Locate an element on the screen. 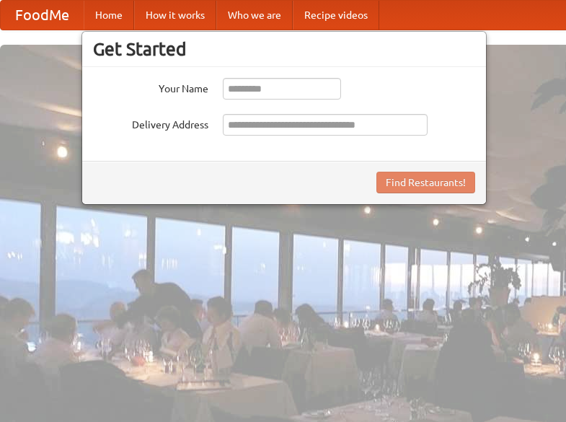 This screenshot has width=566, height=422. label: Your Name is located at coordinates (151, 87).